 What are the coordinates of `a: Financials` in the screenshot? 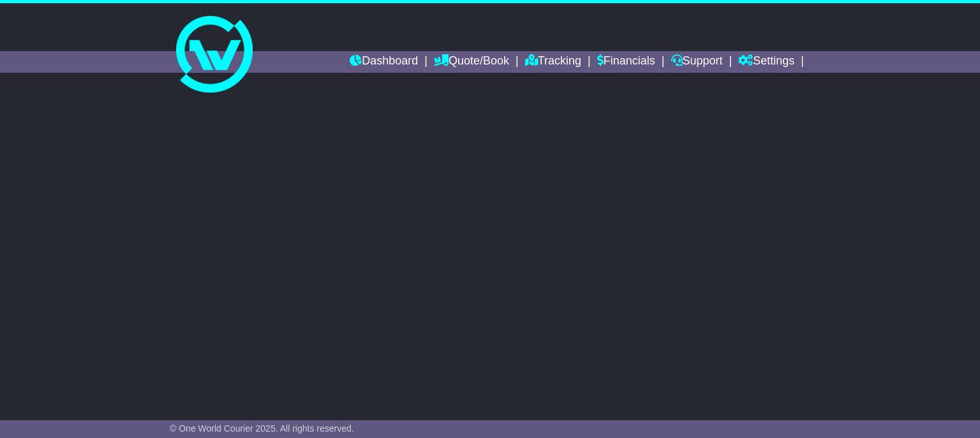 It's located at (626, 62).